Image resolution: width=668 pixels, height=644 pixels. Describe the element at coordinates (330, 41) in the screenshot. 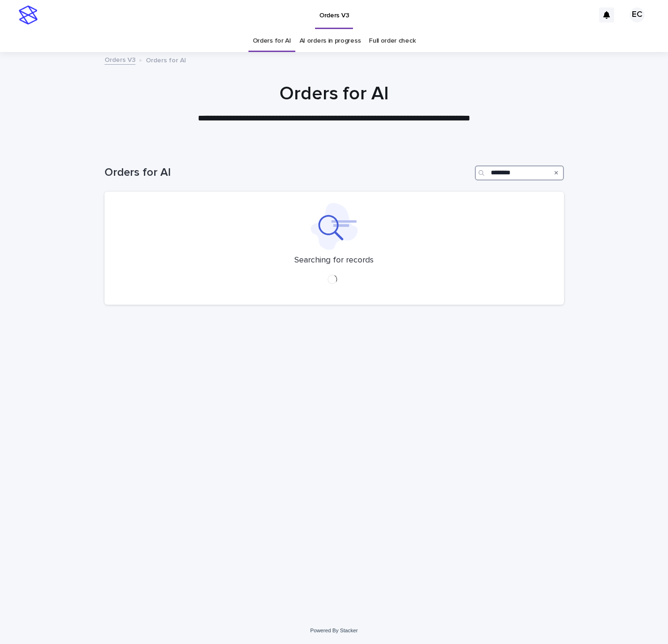

I see `a: AI orders in progress` at that location.